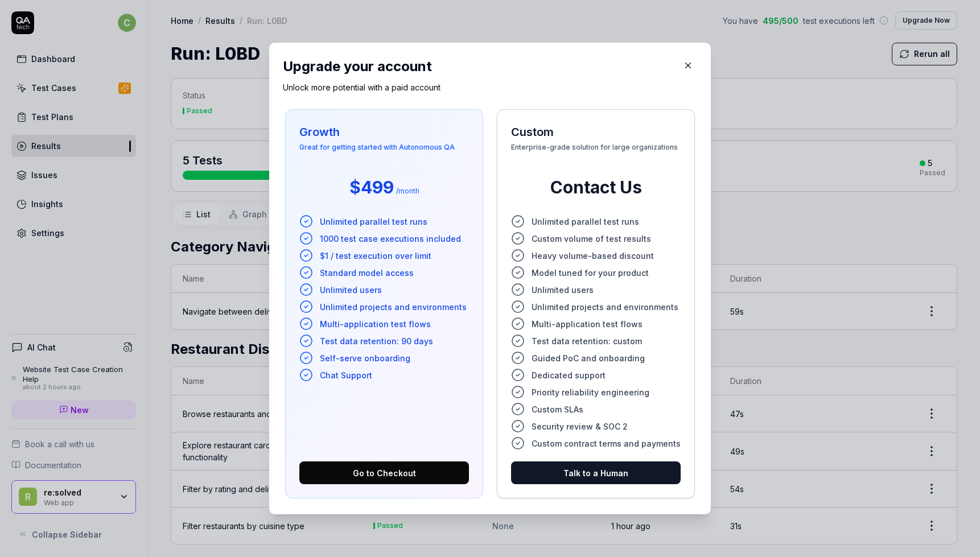 The image size is (980, 557). Describe the element at coordinates (490, 87) in the screenshot. I see `p: Unlock more potential with a paid account` at that location.